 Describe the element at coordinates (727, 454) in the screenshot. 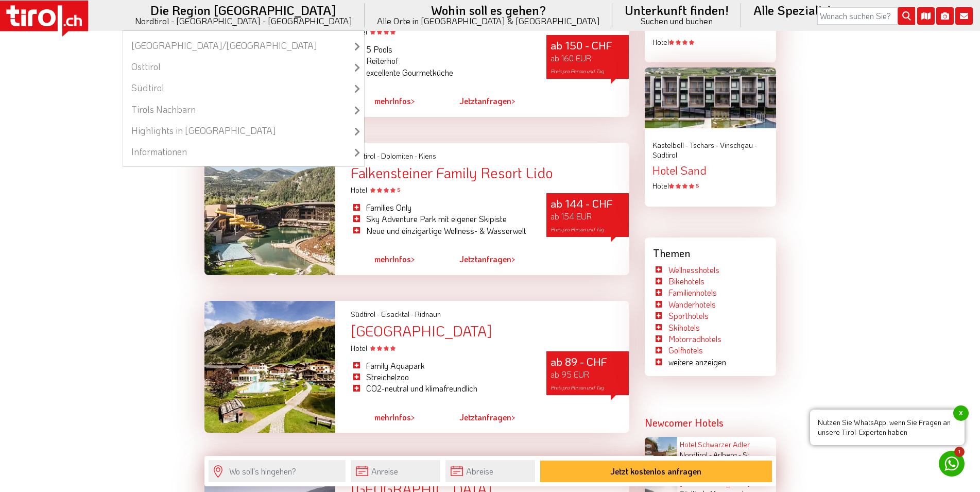

I see `span: Arlberg -` at that location.